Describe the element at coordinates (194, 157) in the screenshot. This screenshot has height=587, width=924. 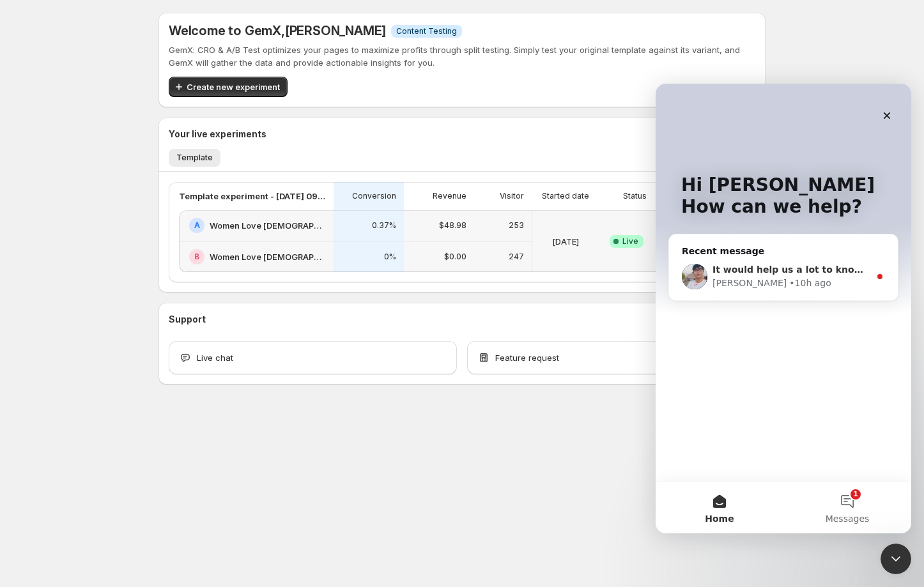
I see `span: Template` at that location.